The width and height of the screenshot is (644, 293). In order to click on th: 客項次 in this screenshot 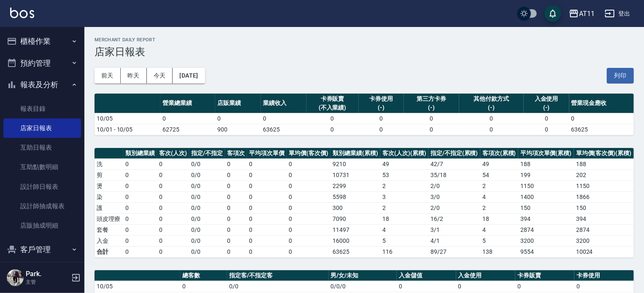, I will do `click(236, 154)`.